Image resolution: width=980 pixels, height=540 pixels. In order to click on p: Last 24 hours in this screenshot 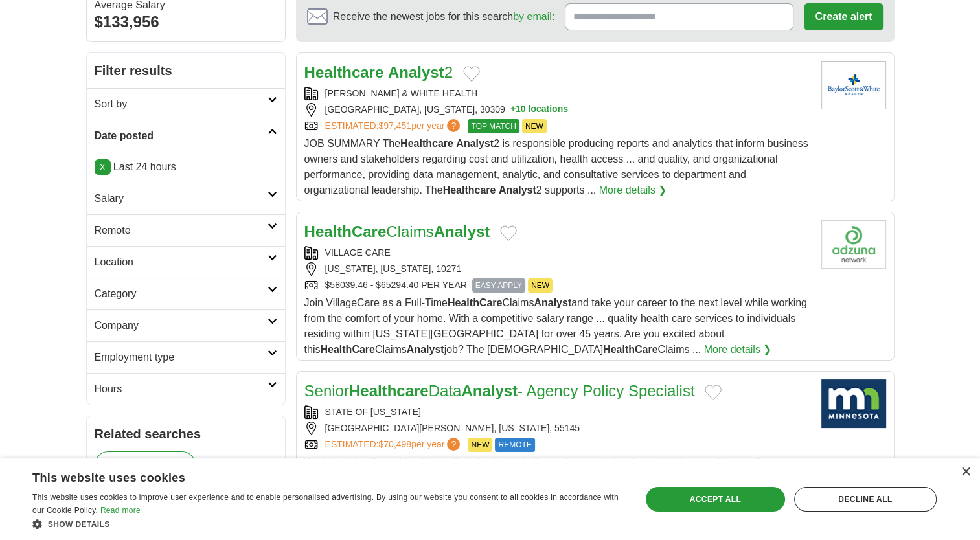, I will do `click(186, 167)`.